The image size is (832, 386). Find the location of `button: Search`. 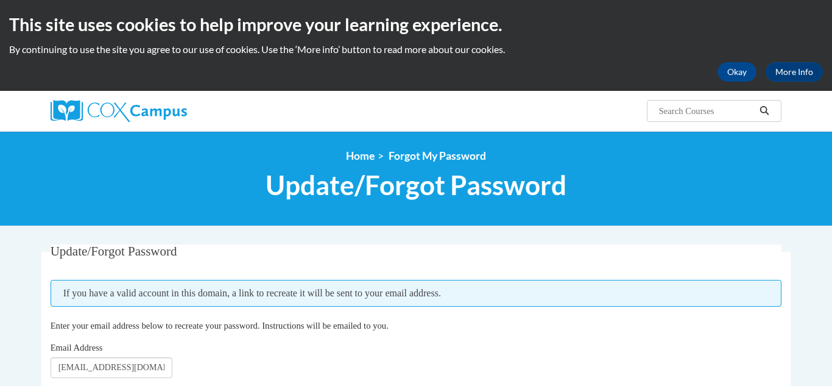

button: Search is located at coordinates (764, 111).